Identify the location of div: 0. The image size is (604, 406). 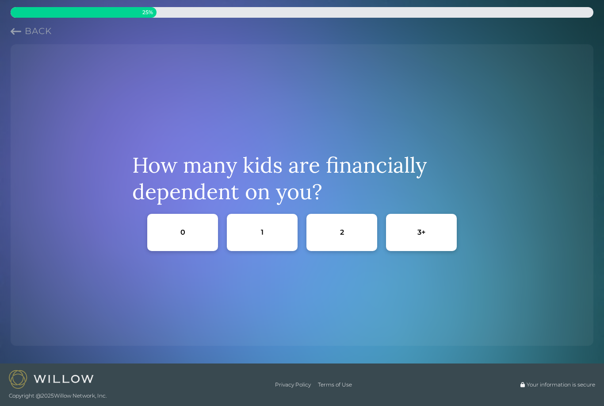
(183, 232).